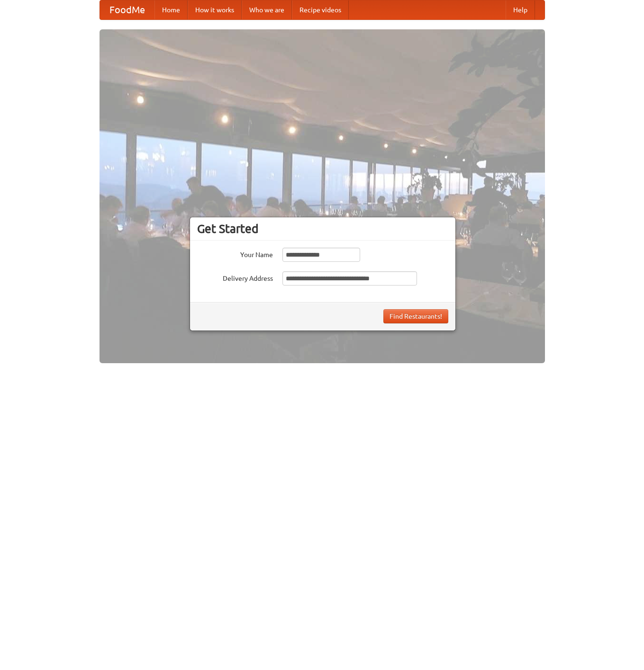 The width and height of the screenshot is (644, 670). Describe the element at coordinates (235, 254) in the screenshot. I see `label: Your Name` at that location.